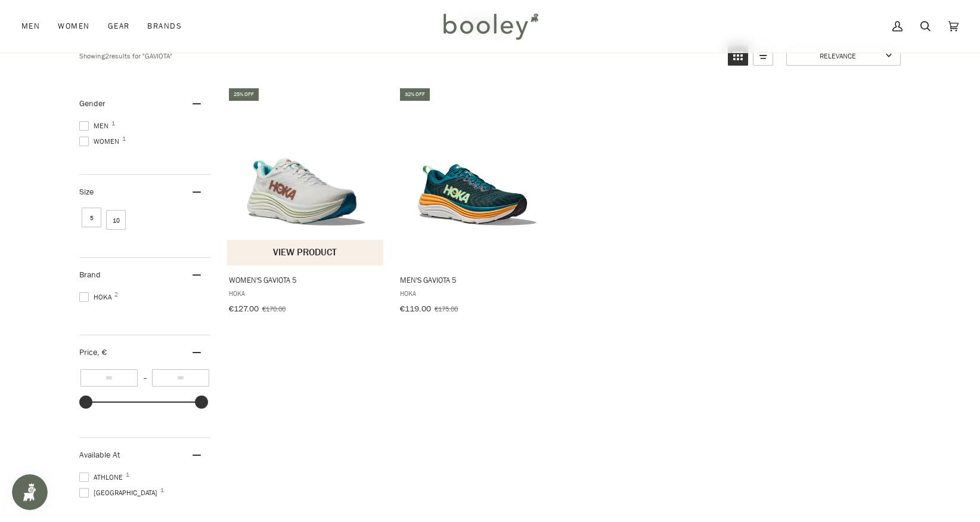 The width and height of the screenshot is (980, 522). I want to click on img: Hoka Men's Gaviota 5 Deep Lagoon / Sherbet - Booley Galway, so click(477, 175).